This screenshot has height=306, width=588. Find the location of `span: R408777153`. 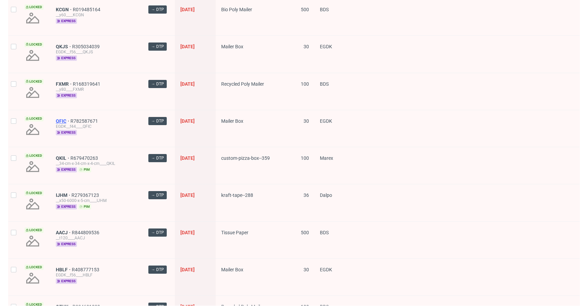

span: R408777153 is located at coordinates (86, 270).